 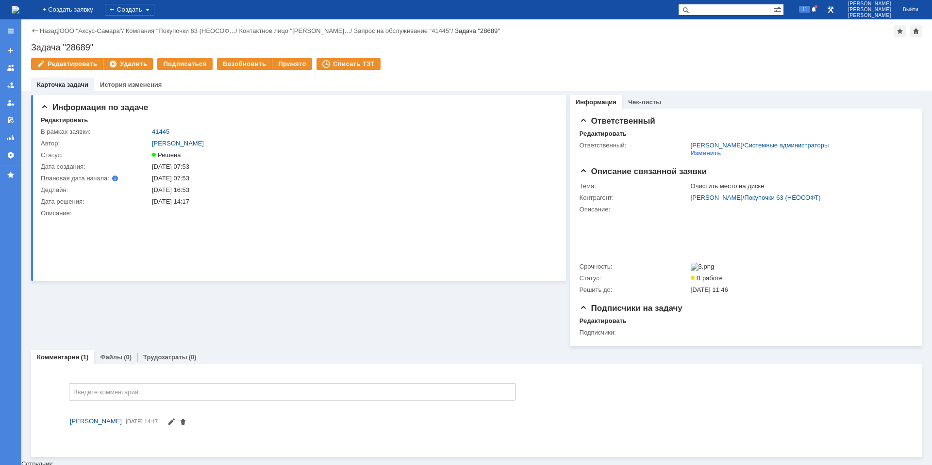 What do you see at coordinates (95, 144) in the screenshot?
I see `div: Автор:` at bounding box center [95, 144].